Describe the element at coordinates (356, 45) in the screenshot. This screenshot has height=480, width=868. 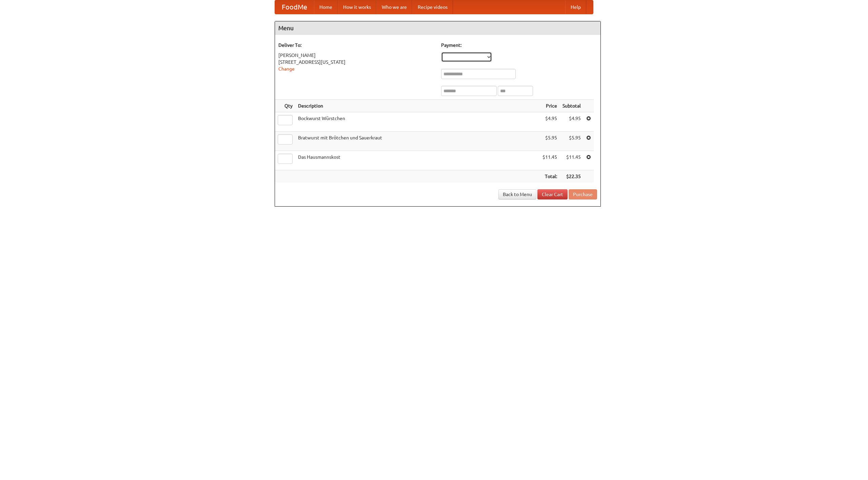
I see `h5: Deliver To:` at that location.